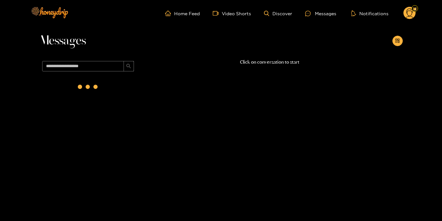 This screenshot has width=442, height=221. Describe the element at coordinates (182, 13) in the screenshot. I see `a: Home Feed` at that location.